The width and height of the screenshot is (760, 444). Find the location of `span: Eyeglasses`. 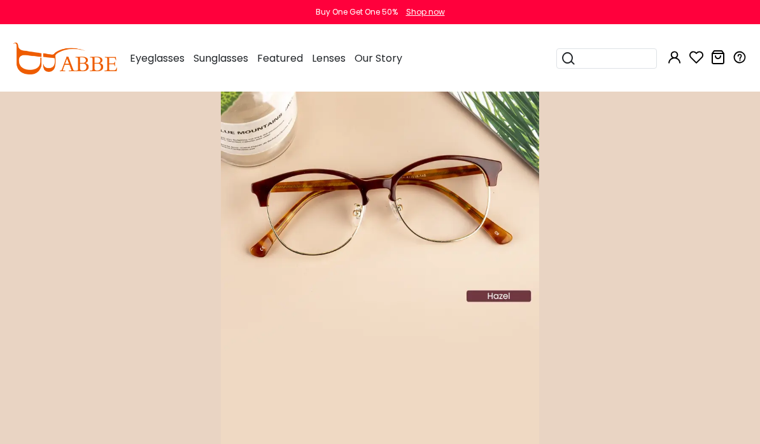

span: Eyeglasses is located at coordinates (157, 58).